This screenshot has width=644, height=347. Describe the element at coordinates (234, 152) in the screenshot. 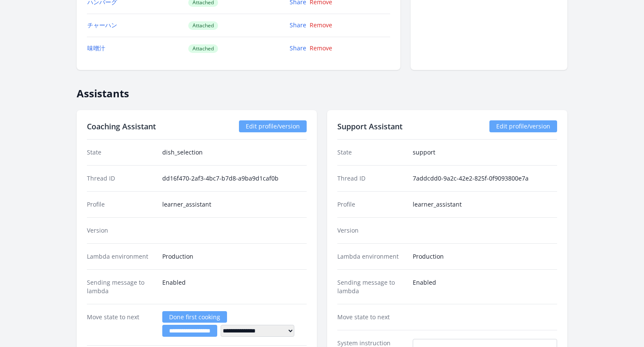

I see `dd: dish_selection` at that location.